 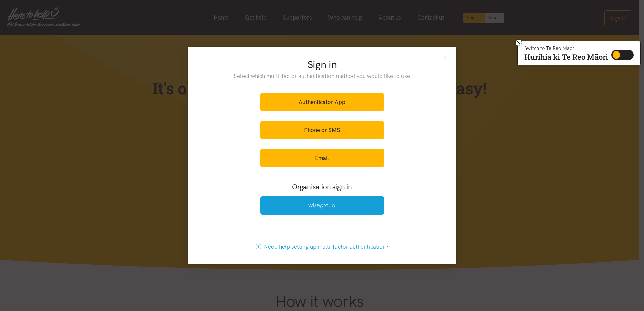 What do you see at coordinates (322, 246) in the screenshot?
I see `a: Need help setting up multi-factor authentication?` at bounding box center [322, 246].